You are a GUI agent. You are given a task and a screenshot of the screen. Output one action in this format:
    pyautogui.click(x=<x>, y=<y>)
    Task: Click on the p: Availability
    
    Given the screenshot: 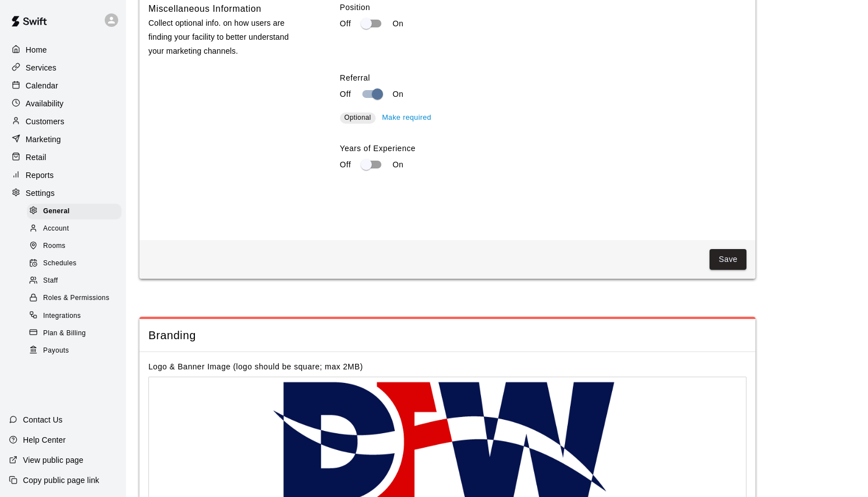 What is the action you would take?
    pyautogui.click(x=45, y=104)
    